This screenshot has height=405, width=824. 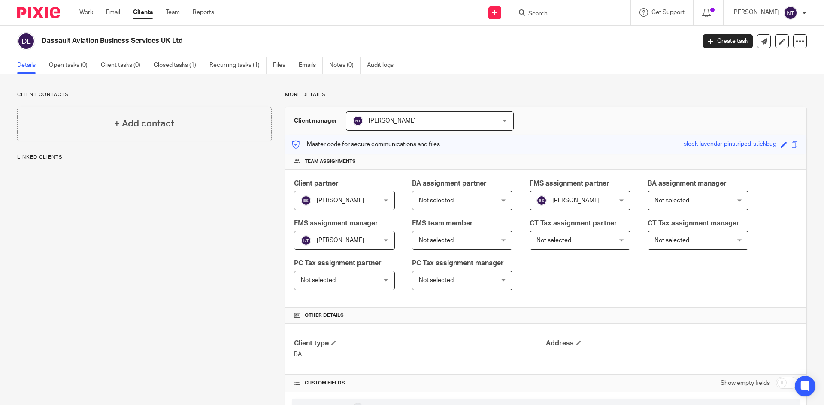 What do you see at coordinates (365, 145) in the screenshot?
I see `p: Master code for secure communications and files` at bounding box center [365, 145].